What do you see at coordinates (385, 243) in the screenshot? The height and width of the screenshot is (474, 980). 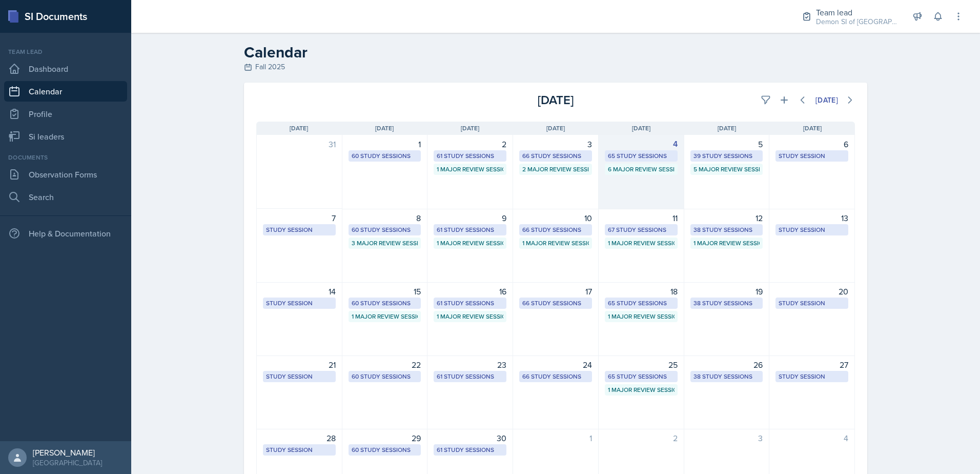 I see `div: 3 Major Review Sessions` at bounding box center [385, 243].